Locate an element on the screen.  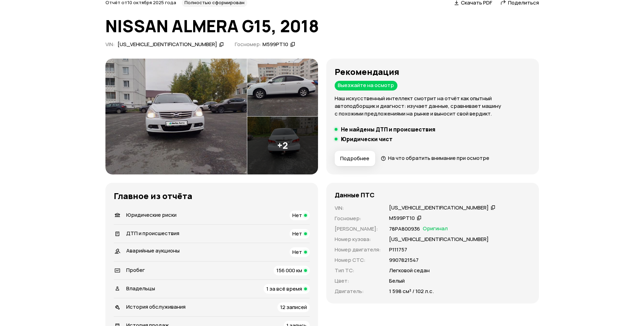
p: Цвет : is located at coordinates (358, 280).